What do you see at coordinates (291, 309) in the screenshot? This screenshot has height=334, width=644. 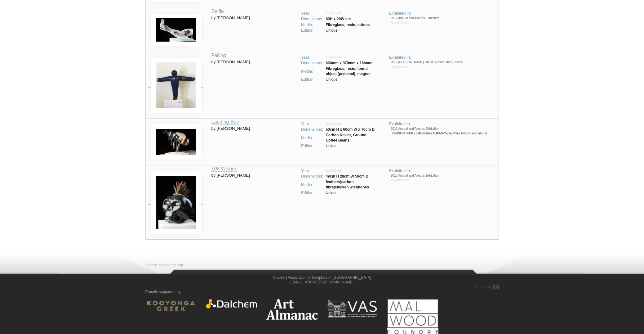 I see `img: Art Almanac` at bounding box center [291, 309].